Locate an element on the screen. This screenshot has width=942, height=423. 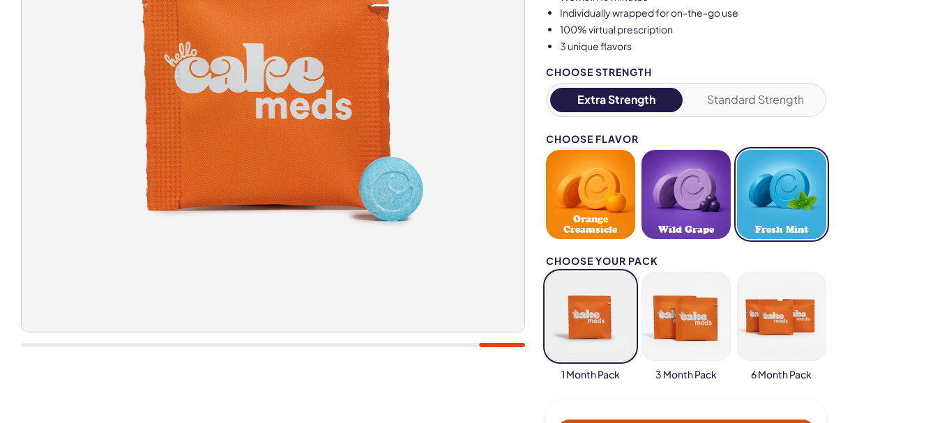
li: 3 unique flavors is located at coordinates (740, 47).